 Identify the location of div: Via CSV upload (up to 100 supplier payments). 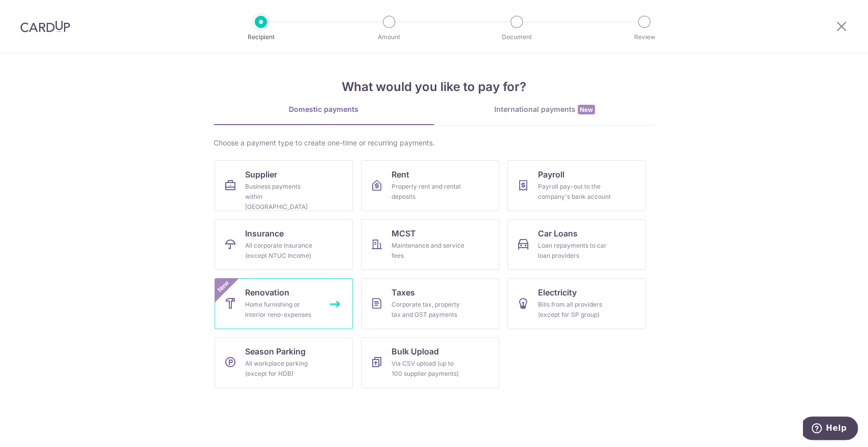
(428, 368).